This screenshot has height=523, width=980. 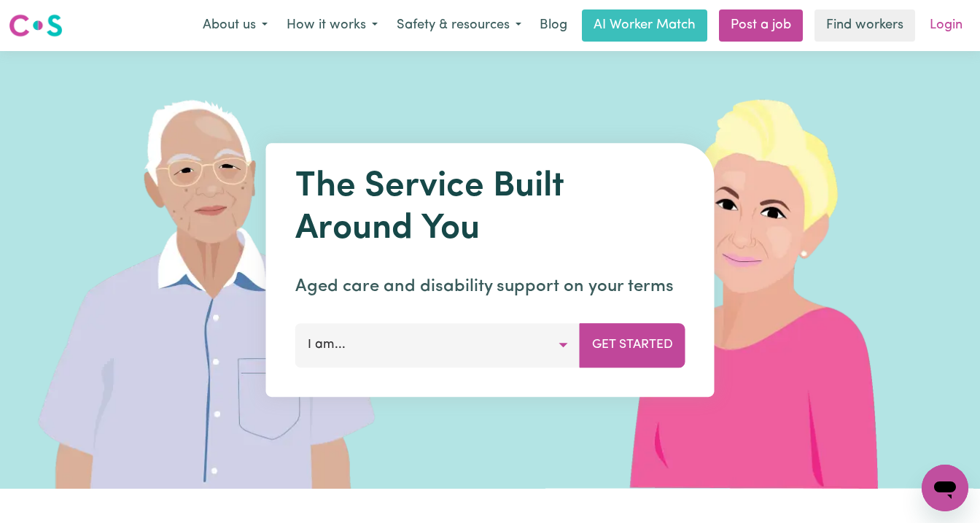 What do you see at coordinates (554, 26) in the screenshot?
I see `a: Blog` at bounding box center [554, 26].